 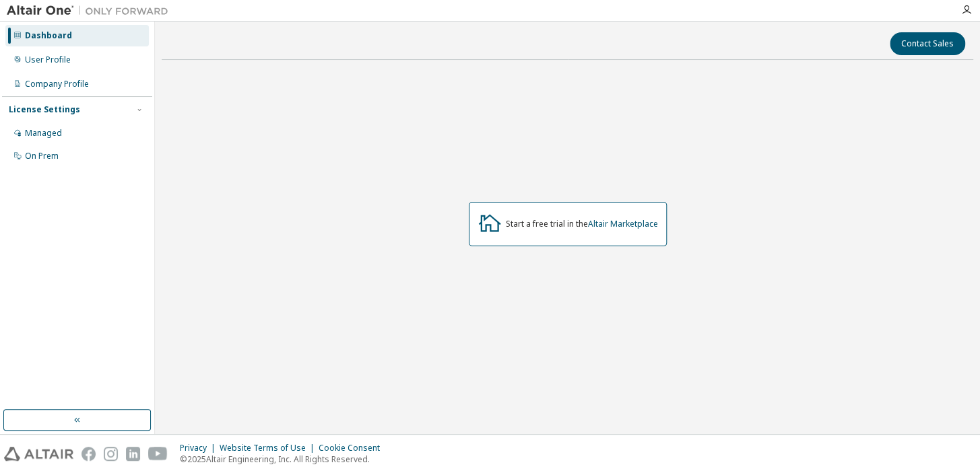 I want to click on img: instagram.svg, so click(x=111, y=454).